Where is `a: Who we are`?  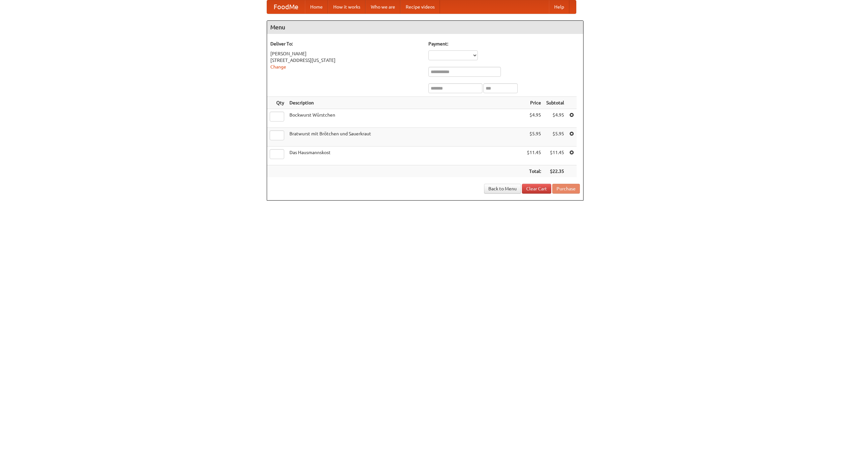
a: Who we are is located at coordinates (383, 7).